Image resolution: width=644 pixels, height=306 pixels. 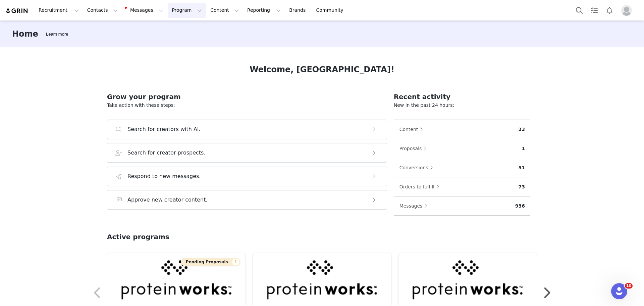 What do you see at coordinates (331, 10) in the screenshot?
I see `a: Community` at bounding box center [331, 10].